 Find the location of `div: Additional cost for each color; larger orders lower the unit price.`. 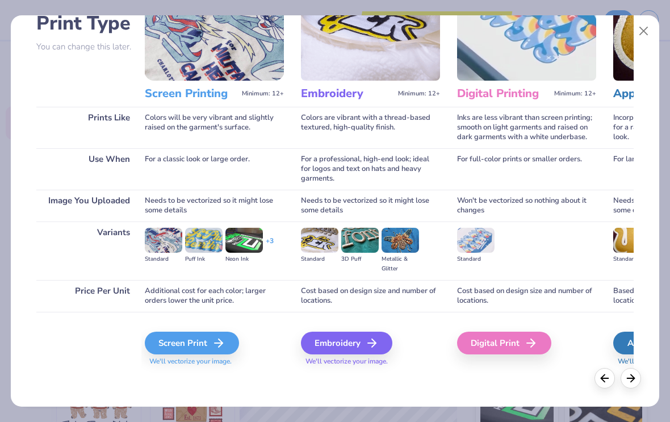

div: Additional cost for each color; larger orders lower the unit price. is located at coordinates (214, 296).